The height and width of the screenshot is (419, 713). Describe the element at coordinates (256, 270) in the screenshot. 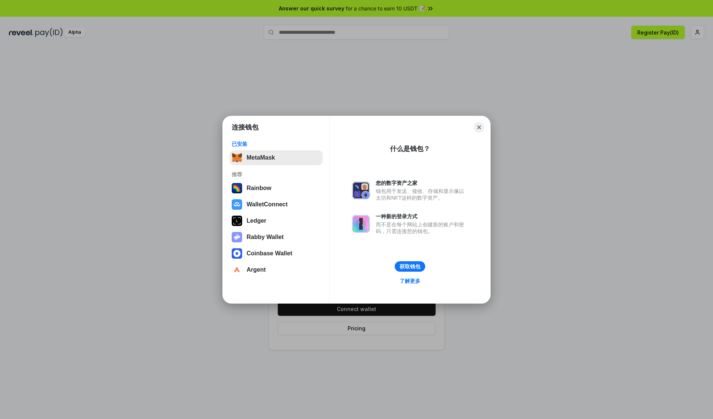

I see `div: Argent` at that location.